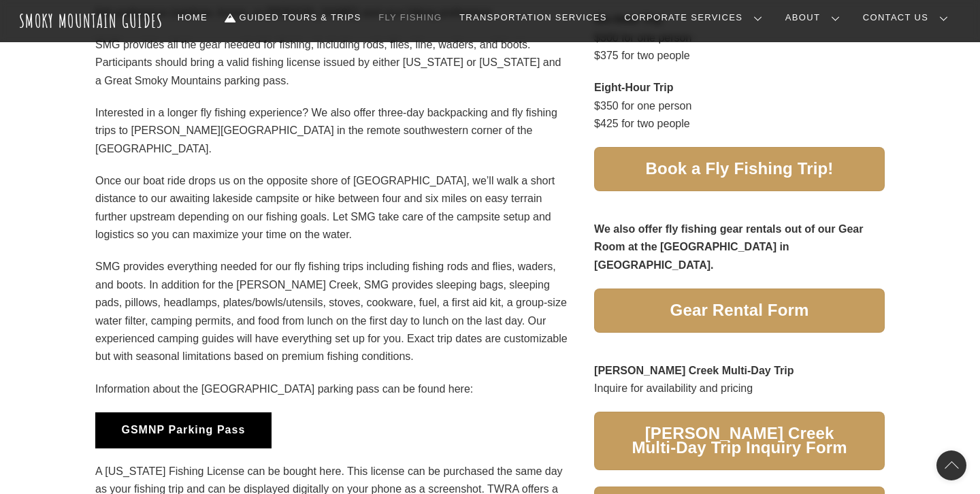 The image size is (980, 494). Describe the element at coordinates (815, 18) in the screenshot. I see `a: About` at that location.